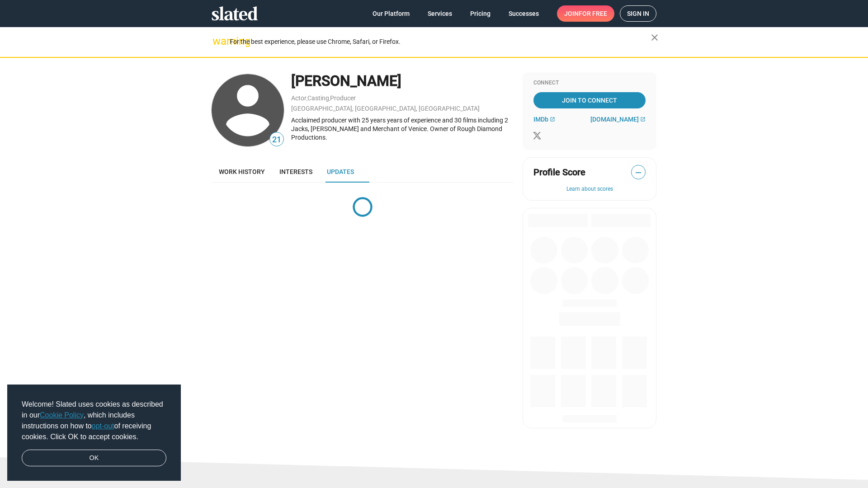 The image size is (868, 488). What do you see at coordinates (342, 98) in the screenshot?
I see `a: Producer` at bounding box center [342, 98].